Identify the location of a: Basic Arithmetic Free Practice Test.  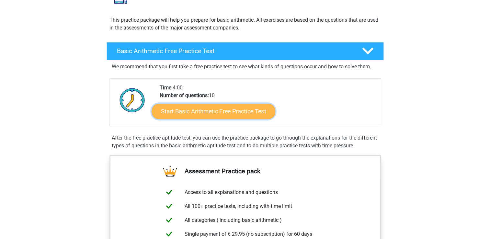
(245, 51).